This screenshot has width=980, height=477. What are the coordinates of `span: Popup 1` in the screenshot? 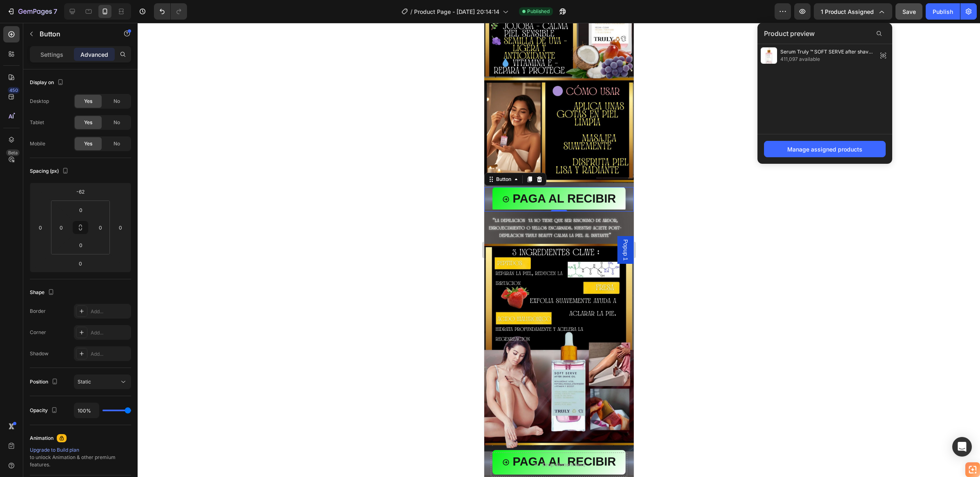 It's located at (141, 227).